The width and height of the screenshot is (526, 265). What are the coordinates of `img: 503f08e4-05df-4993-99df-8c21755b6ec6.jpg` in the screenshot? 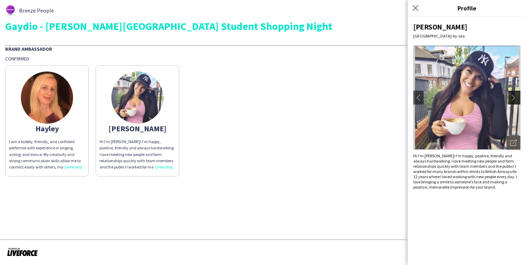 It's located at (47, 98).